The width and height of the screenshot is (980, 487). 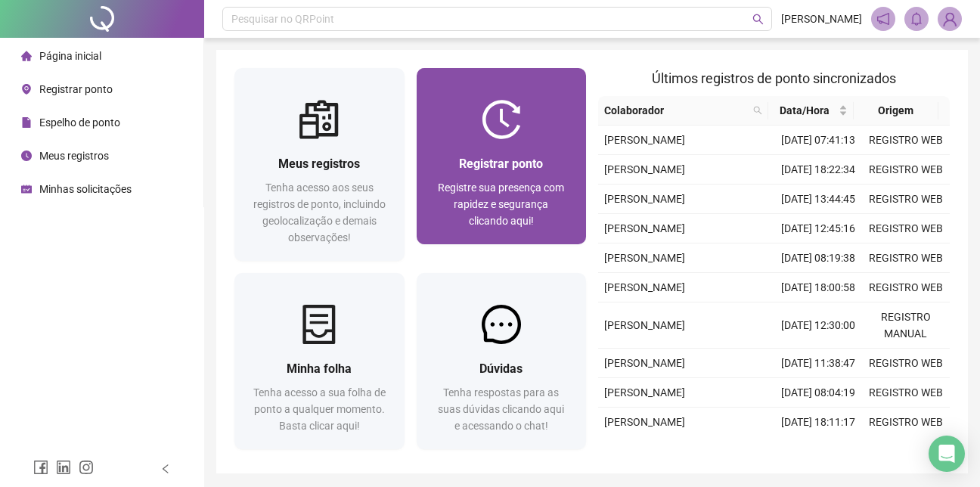 I want to click on span: facebook, so click(x=41, y=467).